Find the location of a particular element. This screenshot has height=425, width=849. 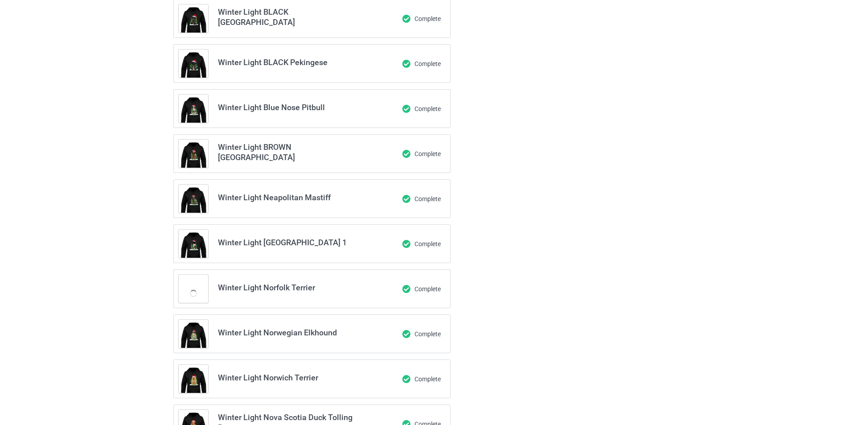

h3: Winter Light Norwegian Elkhound is located at coordinates (288, 332).